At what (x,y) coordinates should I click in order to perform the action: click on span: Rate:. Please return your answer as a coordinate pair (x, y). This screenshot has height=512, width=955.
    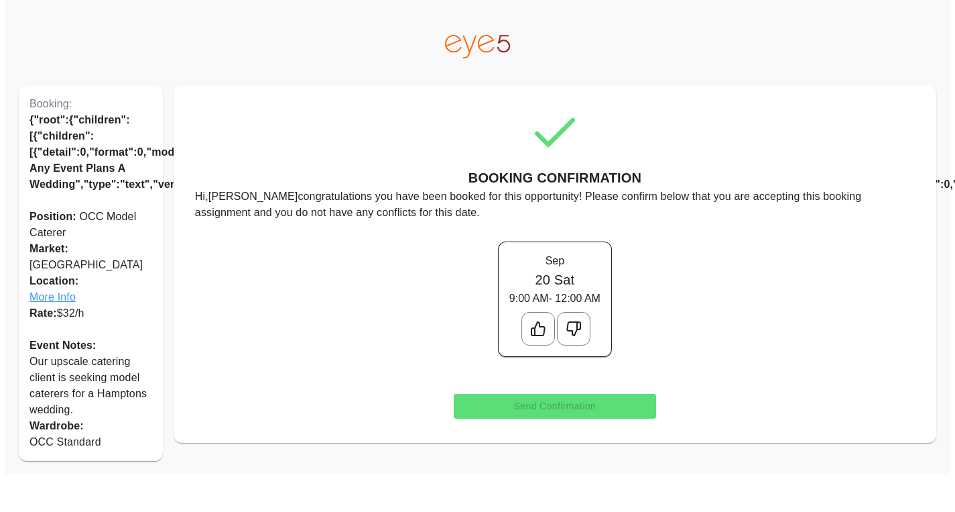
    Looking at the image, I should click on (43, 312).